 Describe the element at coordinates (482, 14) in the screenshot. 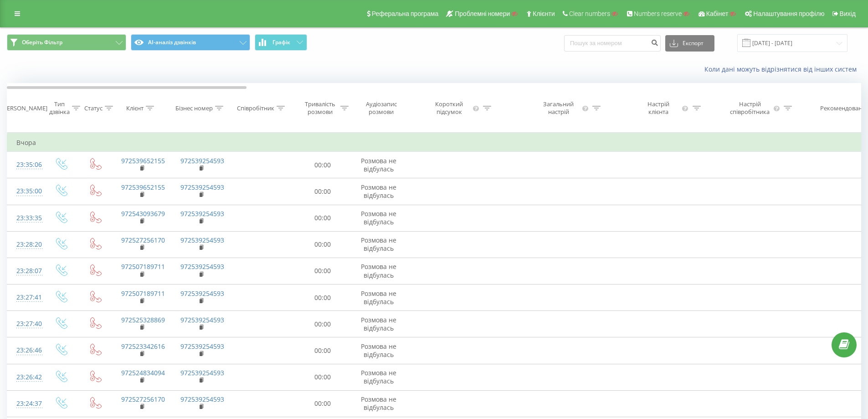

I see `span: Проблемні номери` at that location.